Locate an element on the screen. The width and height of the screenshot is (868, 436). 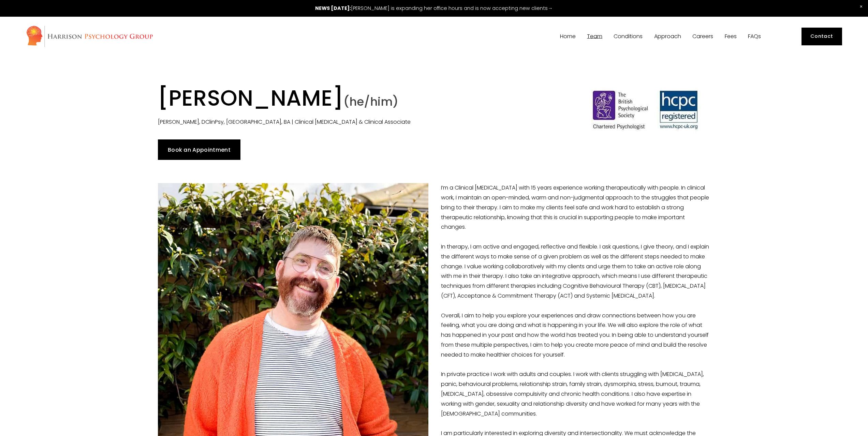
img: Harrison Psychology Group is located at coordinates (90, 36).